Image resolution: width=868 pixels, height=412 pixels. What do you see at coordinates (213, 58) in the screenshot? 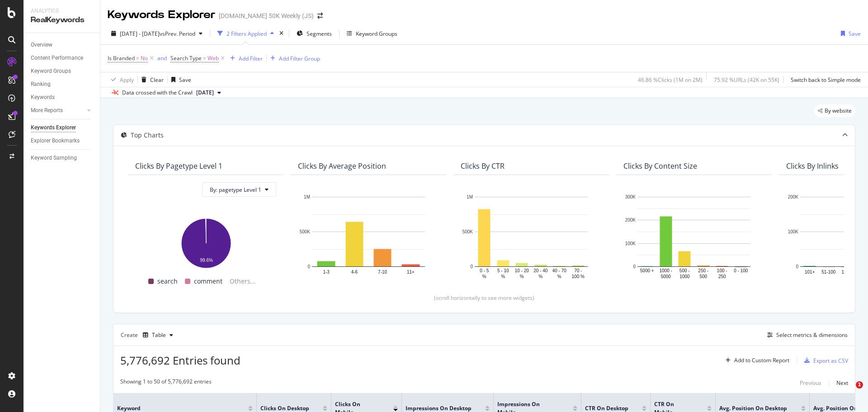
I see `span: Web` at bounding box center [213, 58].